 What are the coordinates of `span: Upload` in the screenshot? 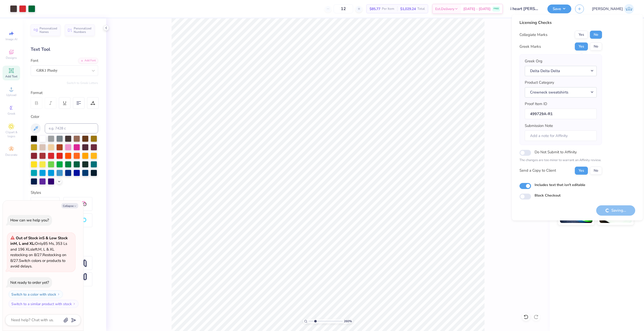 It's located at (11, 95).